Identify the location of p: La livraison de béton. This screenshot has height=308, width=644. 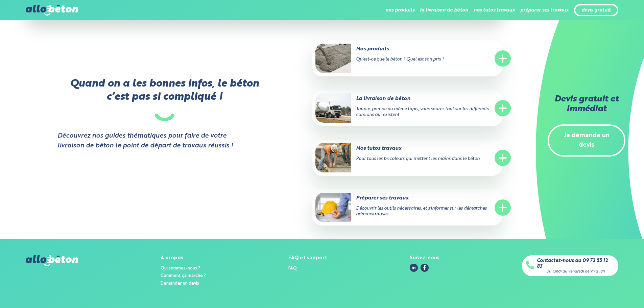
(394, 99).